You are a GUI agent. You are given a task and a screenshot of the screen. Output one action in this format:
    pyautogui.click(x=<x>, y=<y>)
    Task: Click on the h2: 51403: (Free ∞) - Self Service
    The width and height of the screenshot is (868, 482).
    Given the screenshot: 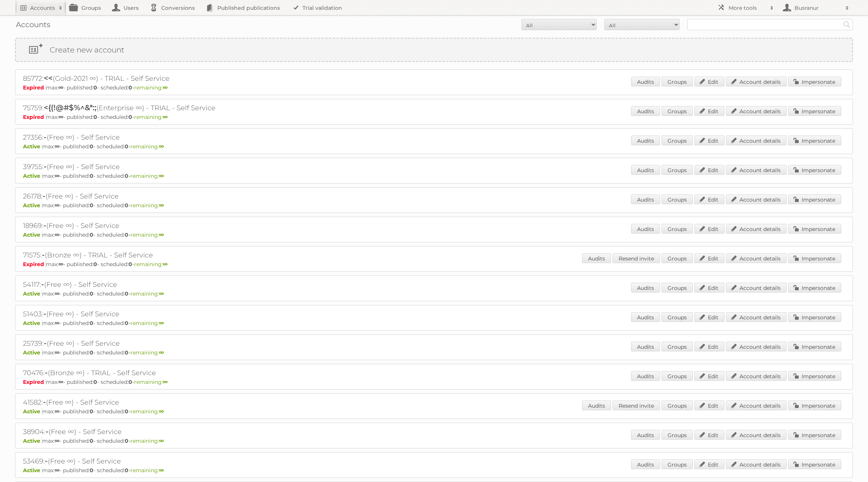 What is the action you would take?
    pyautogui.click(x=155, y=314)
    